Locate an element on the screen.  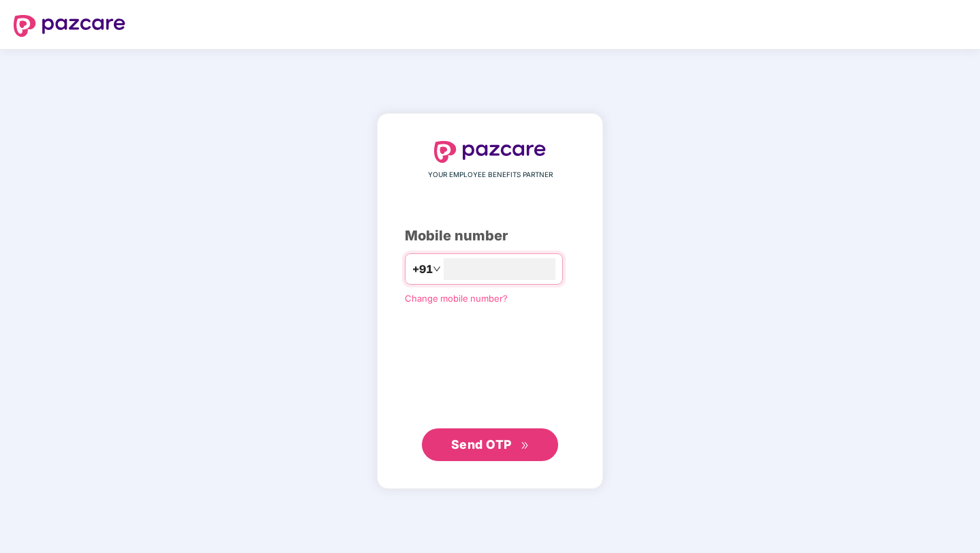
div: Mobile number is located at coordinates (490, 236).